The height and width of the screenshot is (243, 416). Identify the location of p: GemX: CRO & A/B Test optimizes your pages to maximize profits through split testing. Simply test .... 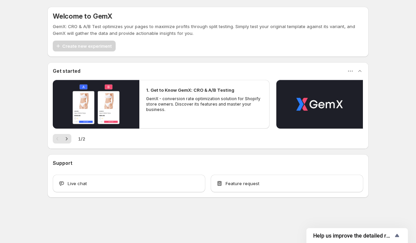
(208, 30).